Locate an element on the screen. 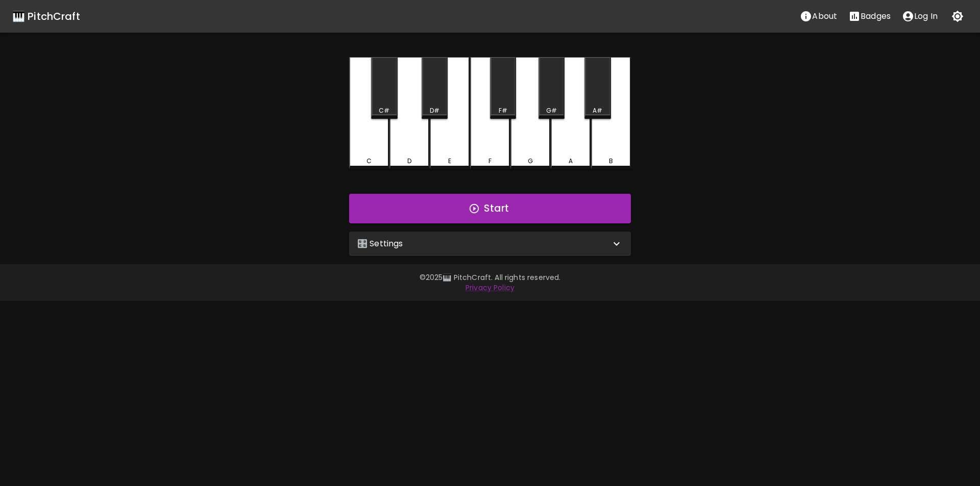 Image resolution: width=980 pixels, height=486 pixels. p: Log In is located at coordinates (926, 17).